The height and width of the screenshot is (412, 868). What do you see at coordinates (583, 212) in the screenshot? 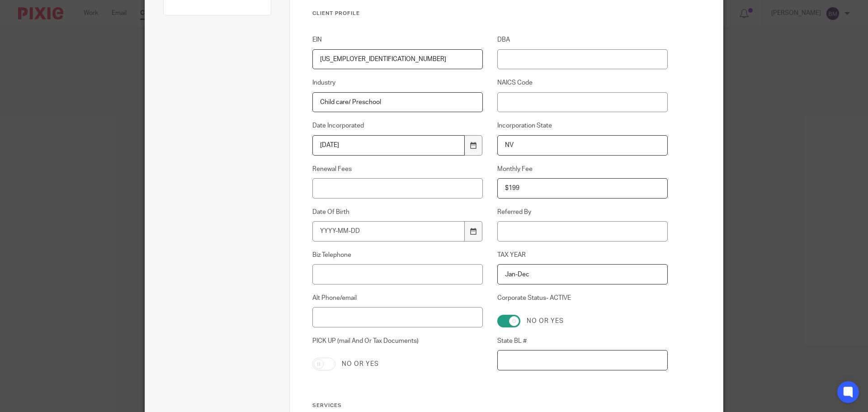
I see `label: Referred By` at bounding box center [583, 212].